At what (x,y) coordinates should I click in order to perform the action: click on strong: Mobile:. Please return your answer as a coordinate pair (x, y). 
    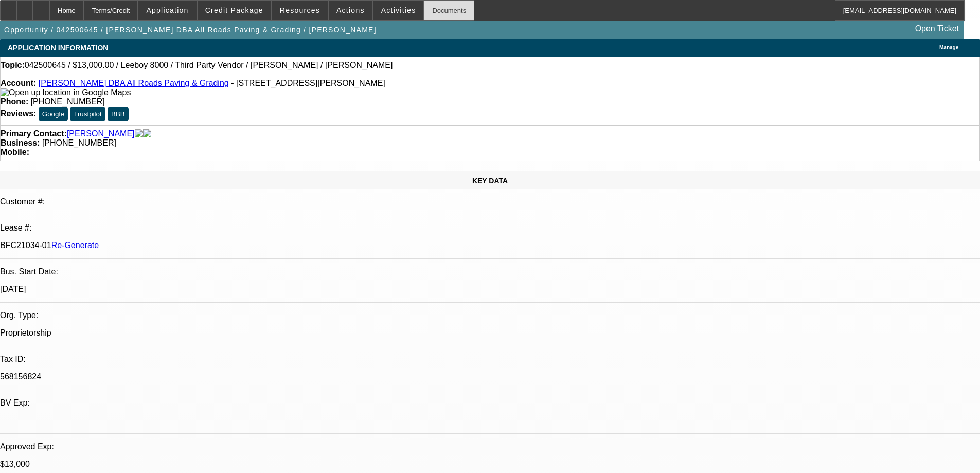
    Looking at the image, I should click on (15, 152).